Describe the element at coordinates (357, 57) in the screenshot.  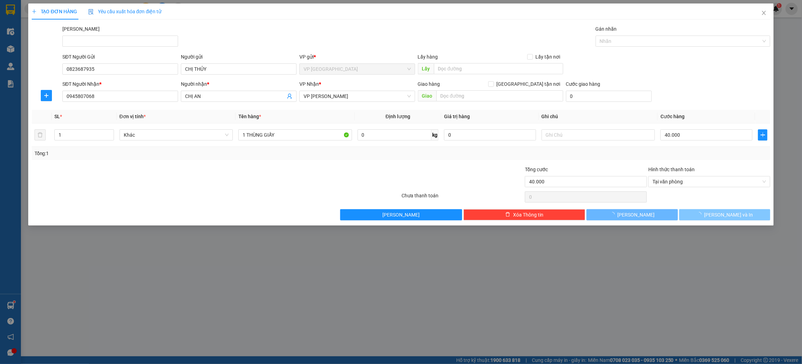
I see `div: VP gửi` at that location.